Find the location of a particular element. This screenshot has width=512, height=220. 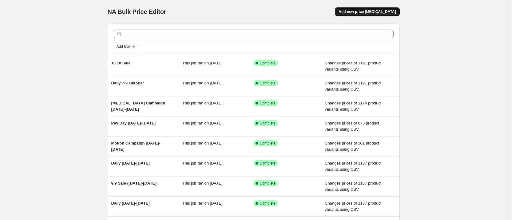

span: Changes prices of 1167 product variants using CSV is located at coordinates (353, 186).